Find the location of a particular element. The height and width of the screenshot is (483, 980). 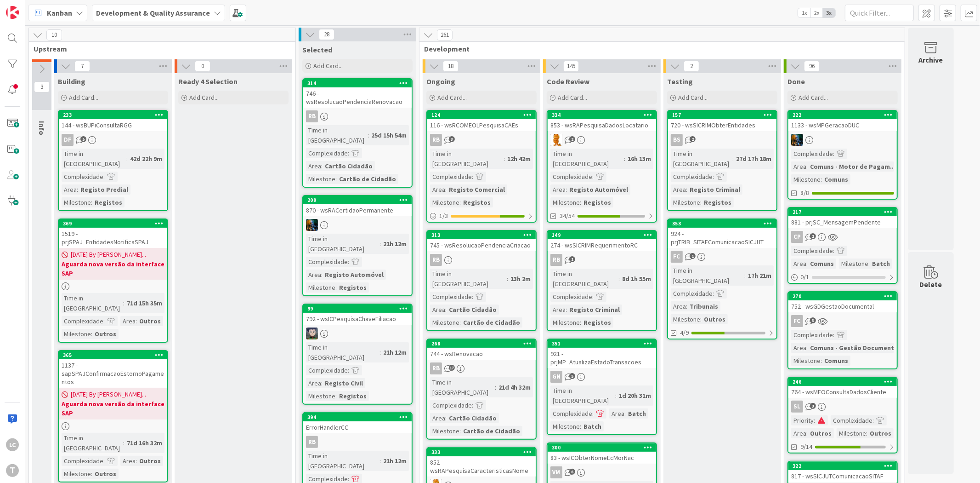

div: FC is located at coordinates (723, 256).